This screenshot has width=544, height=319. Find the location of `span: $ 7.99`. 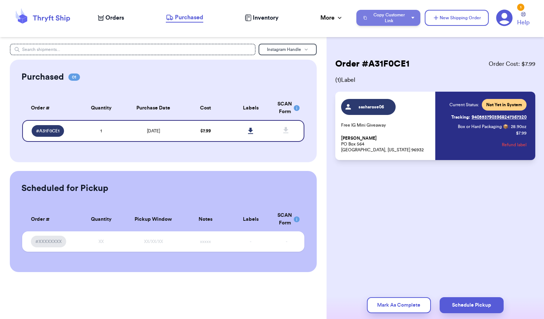

span: $ 7.99 is located at coordinates (205, 131).